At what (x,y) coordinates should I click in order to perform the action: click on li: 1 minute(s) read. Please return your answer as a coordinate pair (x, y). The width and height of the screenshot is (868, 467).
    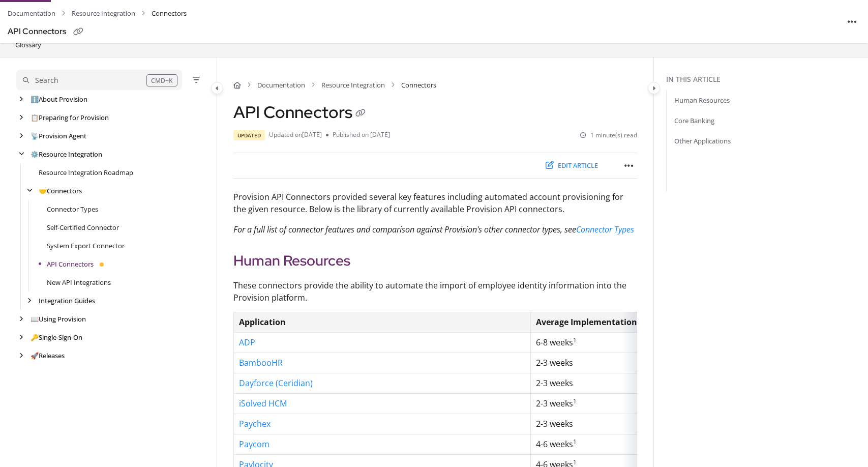
    Looking at the image, I should click on (609, 135).